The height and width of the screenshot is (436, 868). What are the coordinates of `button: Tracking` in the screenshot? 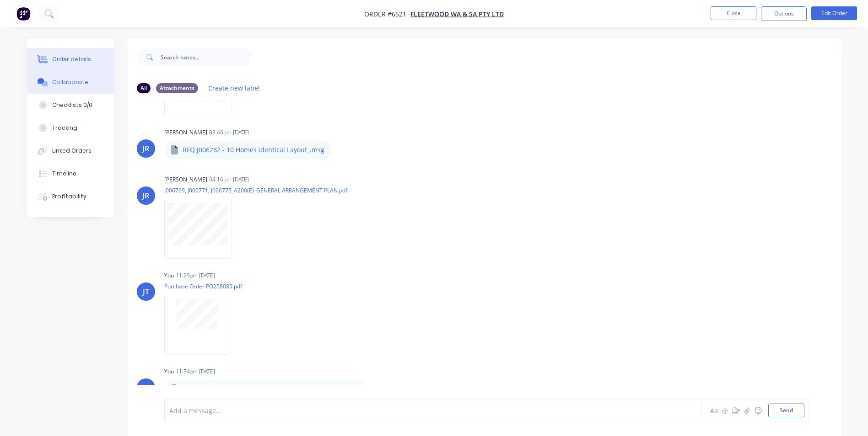 It's located at (70, 128).